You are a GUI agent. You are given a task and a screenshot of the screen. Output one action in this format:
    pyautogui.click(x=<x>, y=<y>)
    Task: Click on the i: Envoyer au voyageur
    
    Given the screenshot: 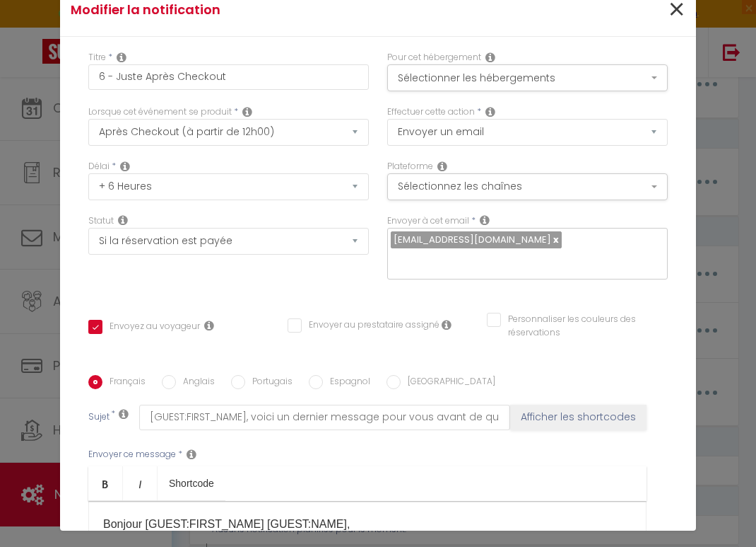 What is the action you would take?
    pyautogui.click(x=209, y=325)
    